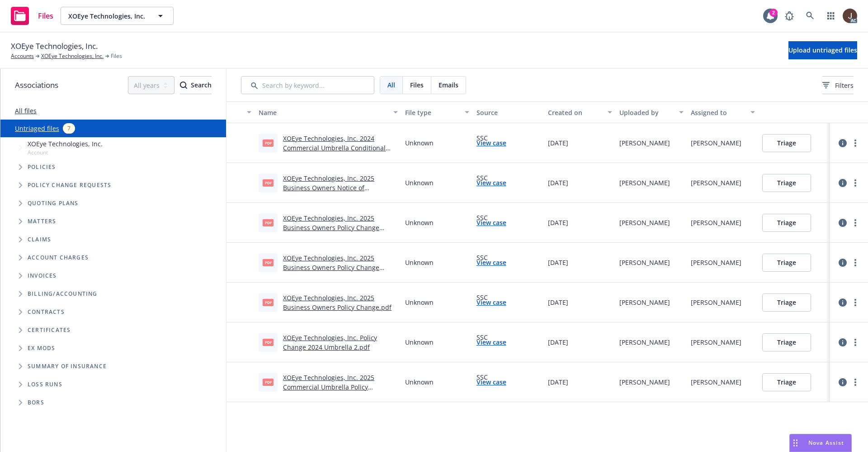 The image size is (868, 452). I want to click on a: XOEye Technologies, Inc. 2025 Business Owners Notice of Conditional Renewal.pdf, so click(329, 187).